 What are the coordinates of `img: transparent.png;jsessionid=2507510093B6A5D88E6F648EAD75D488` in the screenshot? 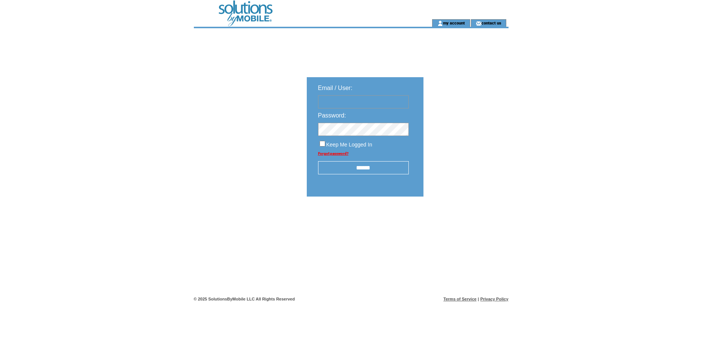 It's located at (464, 220).